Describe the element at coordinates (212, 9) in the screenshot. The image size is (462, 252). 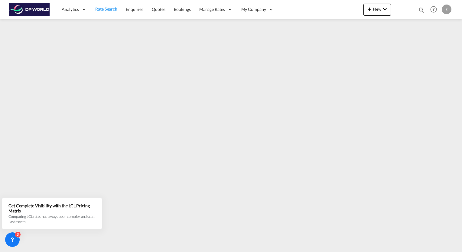
I see `span: Manage Rates` at that location.